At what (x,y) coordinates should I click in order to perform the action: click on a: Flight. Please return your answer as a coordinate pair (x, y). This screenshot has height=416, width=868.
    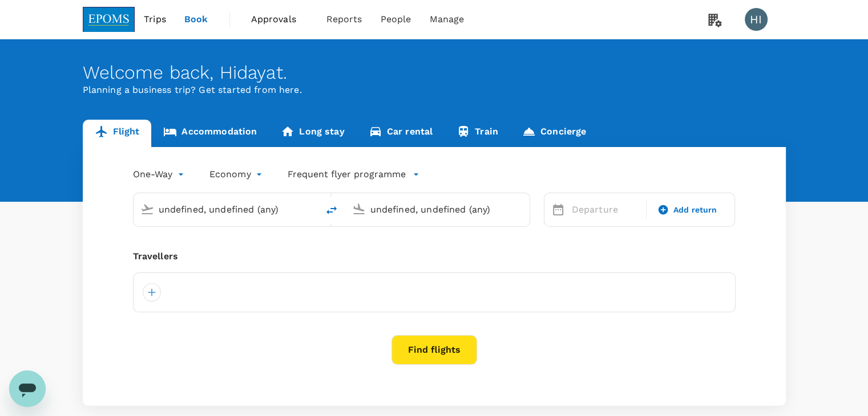
    Looking at the image, I should click on (117, 134).